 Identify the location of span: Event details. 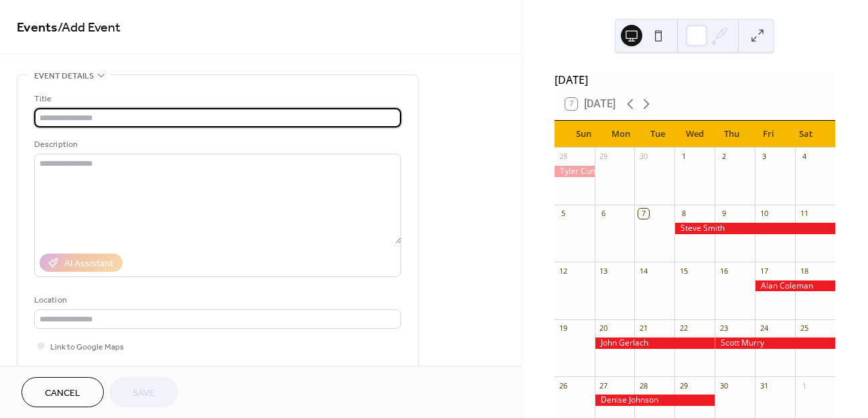
(63, 75).